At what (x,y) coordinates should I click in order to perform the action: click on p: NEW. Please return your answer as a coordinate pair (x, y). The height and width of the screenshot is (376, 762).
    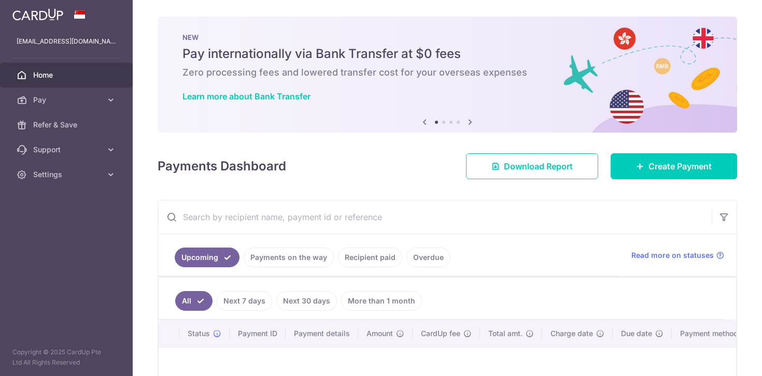
    Looking at the image, I should click on (447, 37).